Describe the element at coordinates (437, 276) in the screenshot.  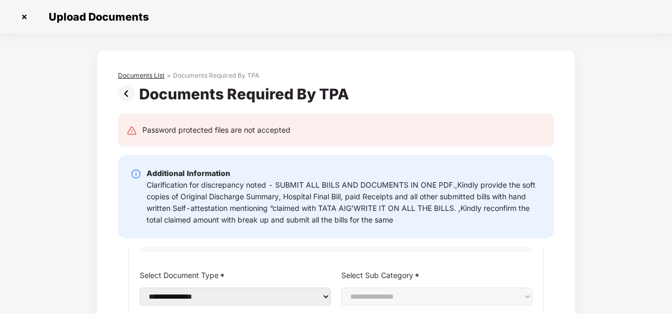
I see `label: Select Sub Category` at that location.